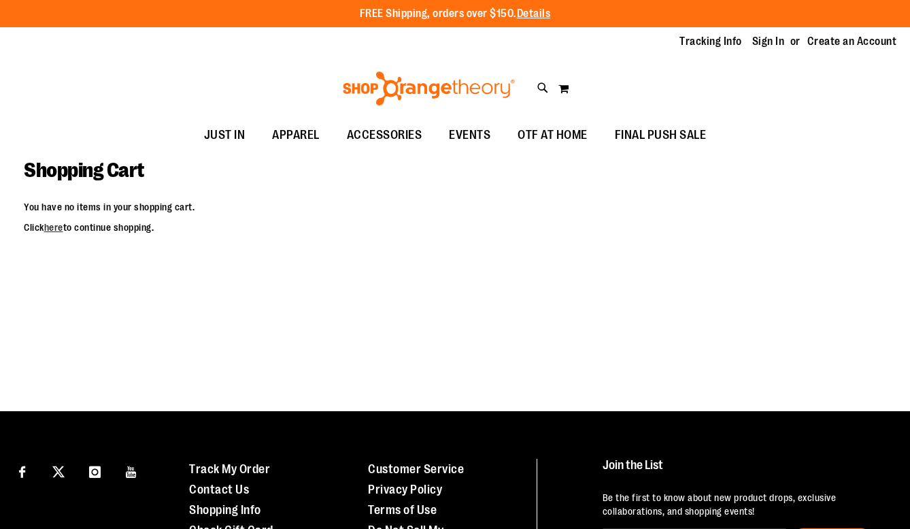 The width and height of the screenshot is (910, 529). Describe the element at coordinates (853, 42) in the screenshot. I see `a: Create an Account` at that location.